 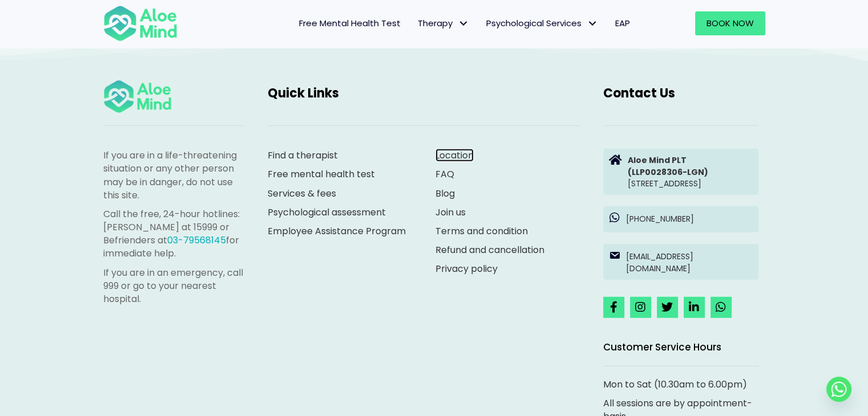 What do you see at coordinates (327, 212) in the screenshot?
I see `a: Psychological assessment` at bounding box center [327, 212].